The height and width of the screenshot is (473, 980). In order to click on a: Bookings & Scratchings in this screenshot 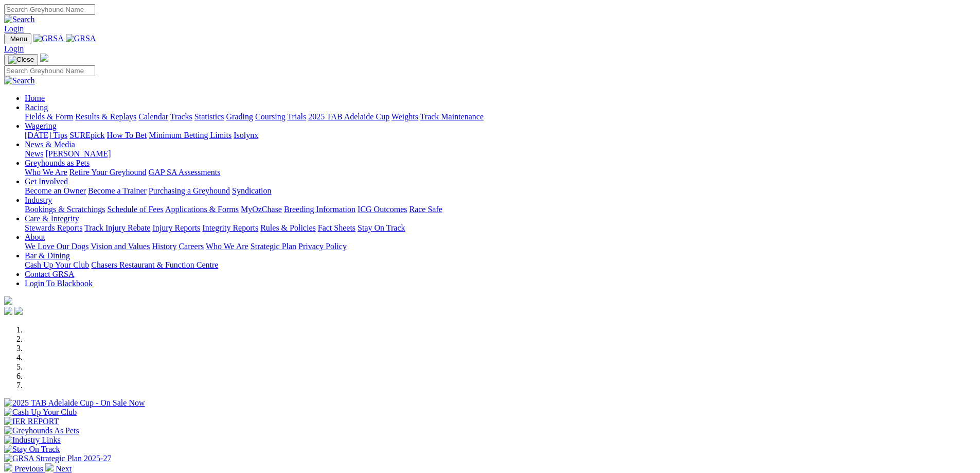, I will do `click(65, 209)`.